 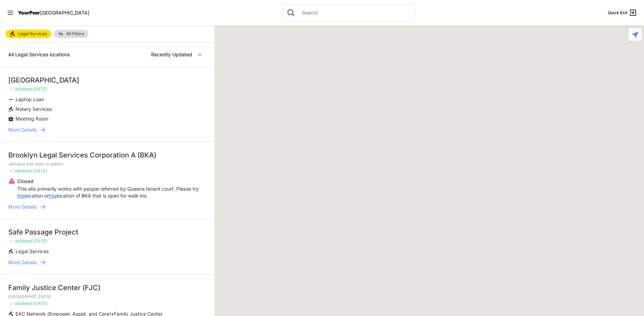 What do you see at coordinates (617, 13) in the screenshot?
I see `span: Quick Exit` at bounding box center [617, 13].